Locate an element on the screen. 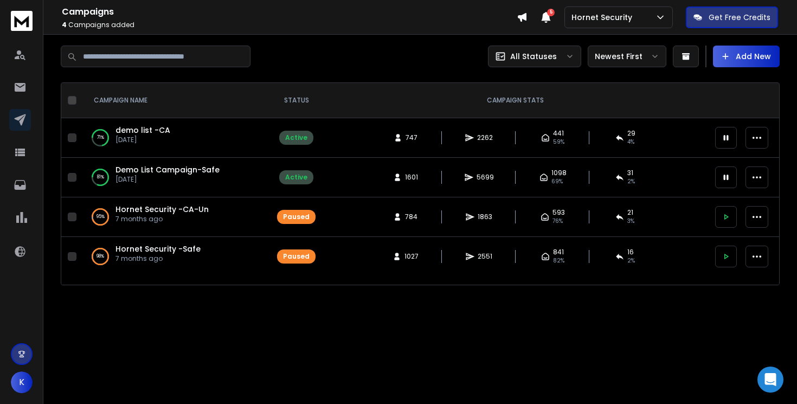 This screenshot has width=797, height=404. p: Get Free Credits is located at coordinates (740, 17).